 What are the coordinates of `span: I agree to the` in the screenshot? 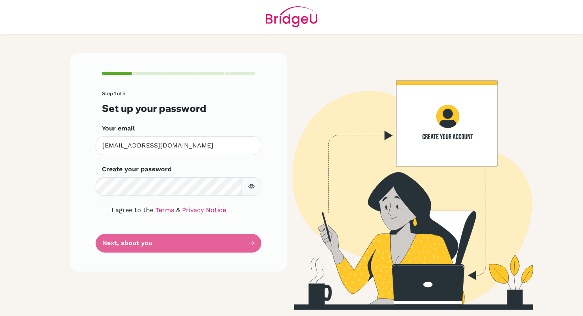 It's located at (132, 210).